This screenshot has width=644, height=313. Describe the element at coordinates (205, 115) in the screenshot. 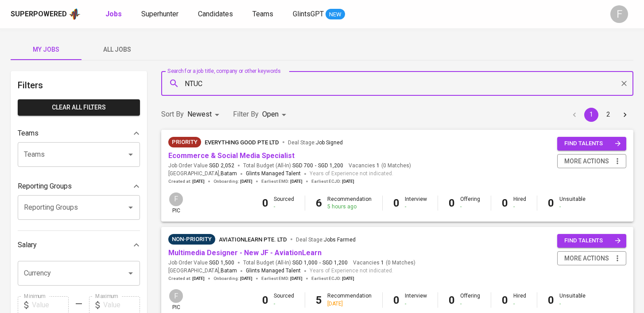

I see `div: Newest` at that location.